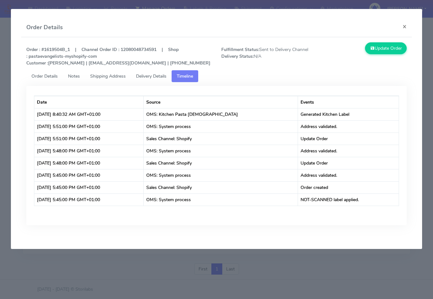  Describe the element at coordinates (221, 102) in the screenshot. I see `th: Source` at that location.